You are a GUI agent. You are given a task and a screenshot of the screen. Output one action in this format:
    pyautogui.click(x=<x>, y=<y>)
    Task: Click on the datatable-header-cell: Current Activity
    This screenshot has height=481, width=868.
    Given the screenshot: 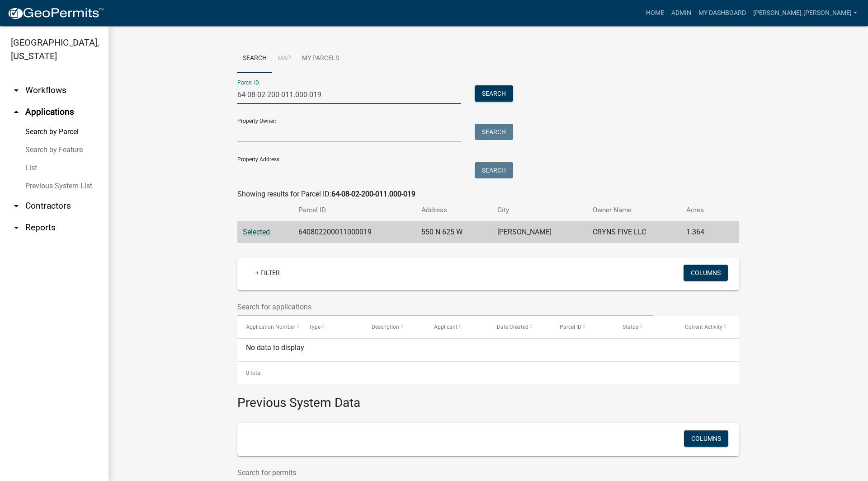 What is the action you would take?
    pyautogui.click(x=707, y=327)
    